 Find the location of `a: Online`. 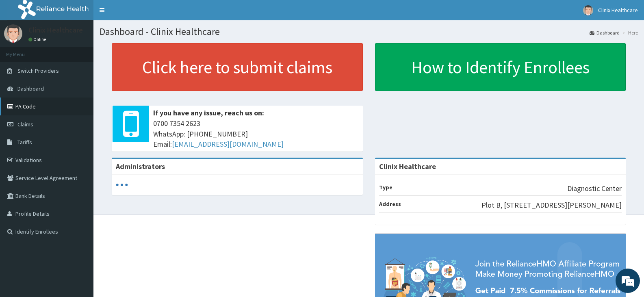

a: Online is located at coordinates (38, 40).